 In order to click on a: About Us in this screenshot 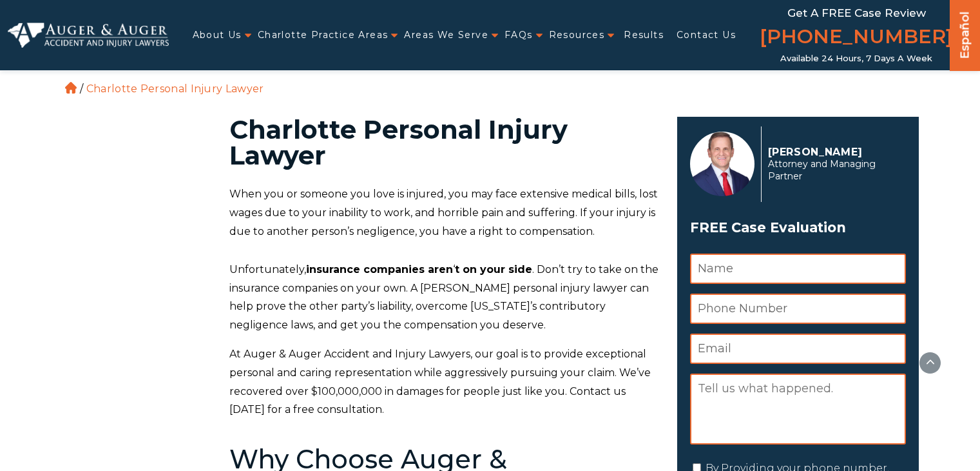, I will do `click(217, 35)`.